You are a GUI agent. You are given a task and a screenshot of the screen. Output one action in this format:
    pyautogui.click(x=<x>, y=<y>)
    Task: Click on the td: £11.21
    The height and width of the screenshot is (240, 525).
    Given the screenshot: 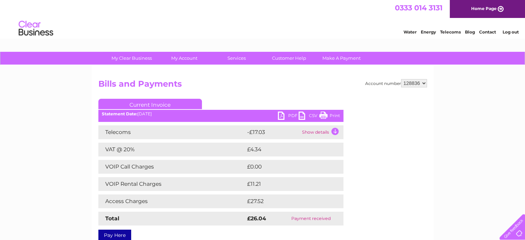 What is the action you would take?
    pyautogui.click(x=286, y=184)
    